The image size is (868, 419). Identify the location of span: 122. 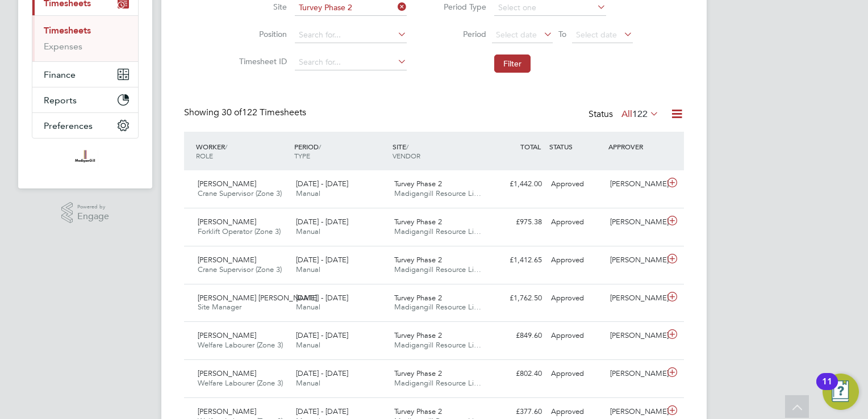
(640, 114).